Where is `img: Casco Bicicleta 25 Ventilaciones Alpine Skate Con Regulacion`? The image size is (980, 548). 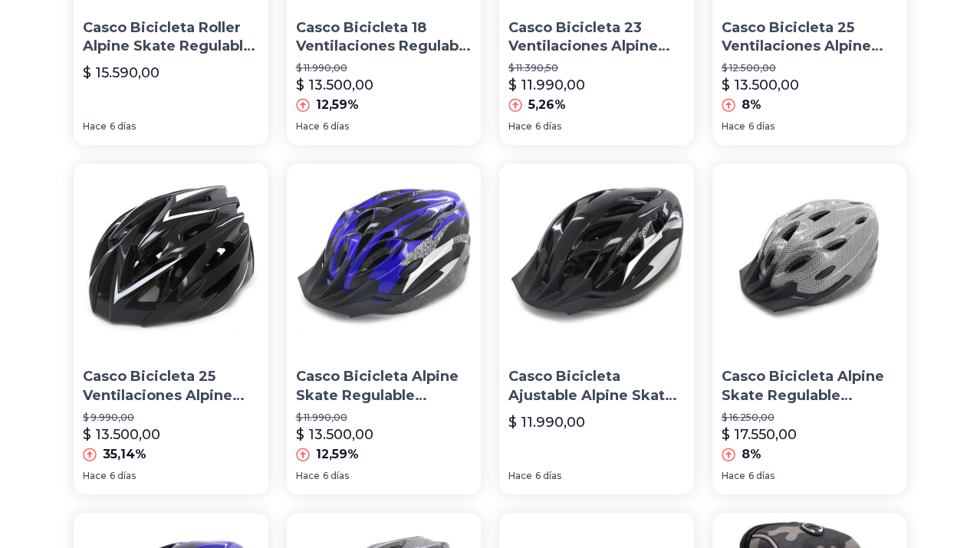 img: Casco Bicicleta 25 Ventilaciones Alpine Skate Con Regulacion is located at coordinates (171, 259).